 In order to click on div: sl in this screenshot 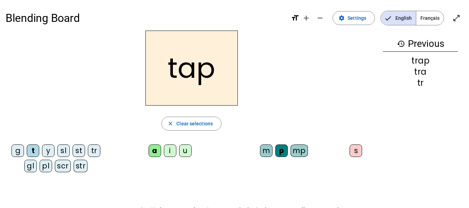, I will do `click(64, 151)`.